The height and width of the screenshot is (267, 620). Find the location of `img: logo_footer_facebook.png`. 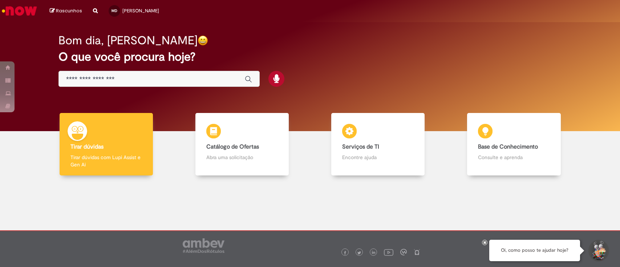

img: logo_footer_facebook.png is located at coordinates (345, 253).